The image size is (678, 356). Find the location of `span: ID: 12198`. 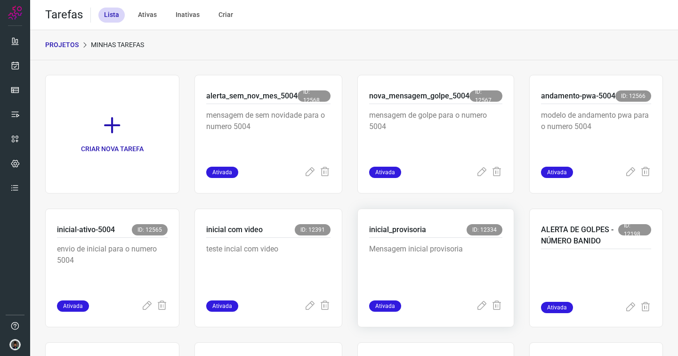

span: ID: 12198 is located at coordinates (635, 230).